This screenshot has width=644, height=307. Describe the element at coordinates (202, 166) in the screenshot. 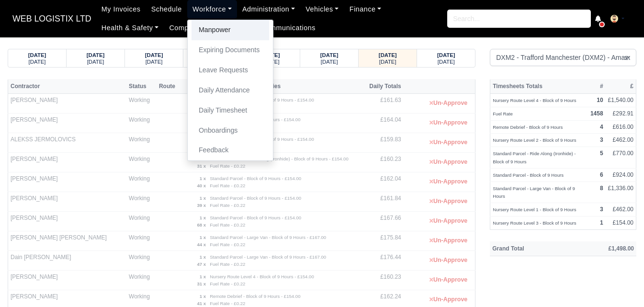

I see `strong: 31 x` at that location.